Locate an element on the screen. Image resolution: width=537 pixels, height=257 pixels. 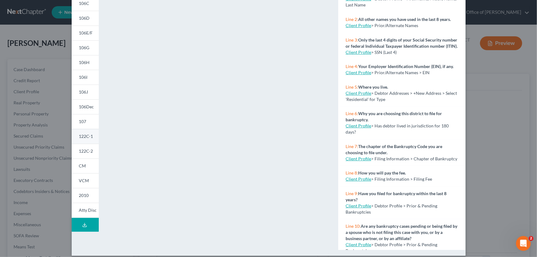
a: 106E/F is located at coordinates (85, 33).